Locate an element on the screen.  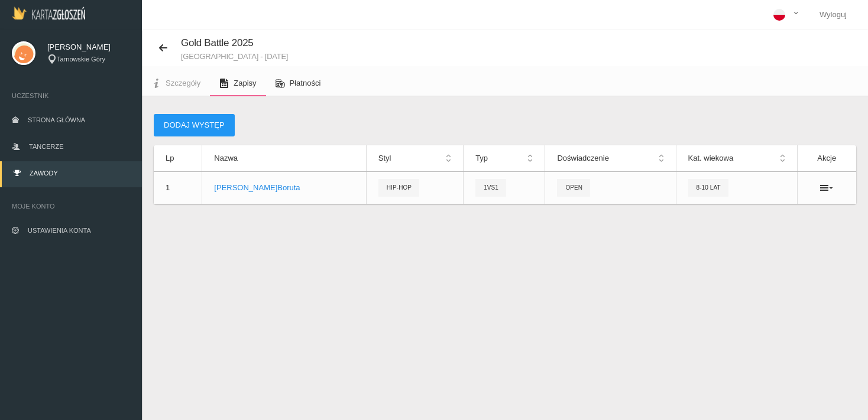
a: Płatności is located at coordinates (298, 84).